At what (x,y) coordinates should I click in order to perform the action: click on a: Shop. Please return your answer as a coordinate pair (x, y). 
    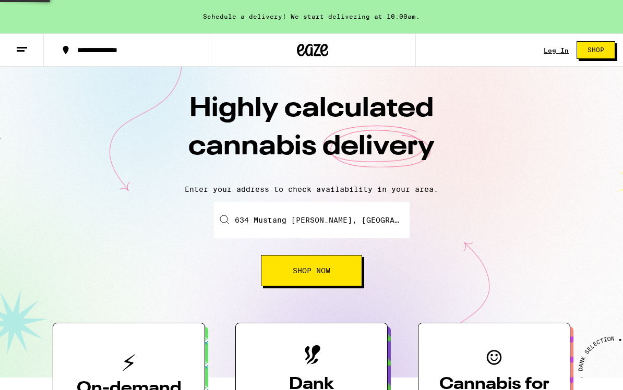
    Looking at the image, I should click on (596, 50).